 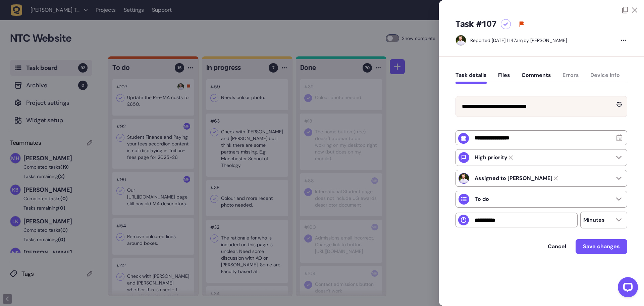 I want to click on p: High priority, so click(x=491, y=157).